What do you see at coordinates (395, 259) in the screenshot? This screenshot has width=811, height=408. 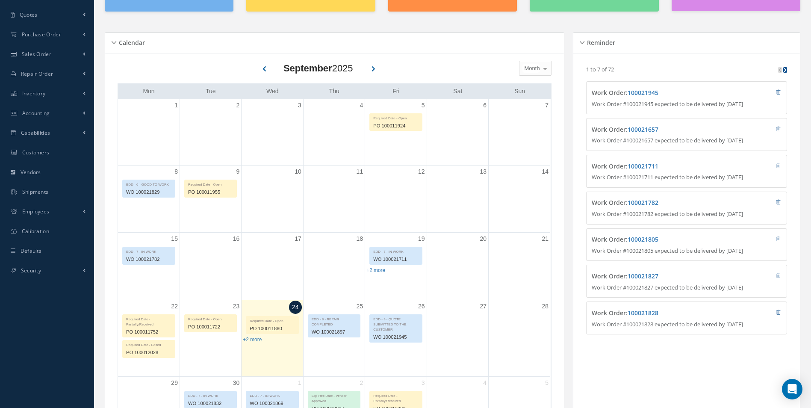 I see `div: WO 100021711` at bounding box center [395, 259].